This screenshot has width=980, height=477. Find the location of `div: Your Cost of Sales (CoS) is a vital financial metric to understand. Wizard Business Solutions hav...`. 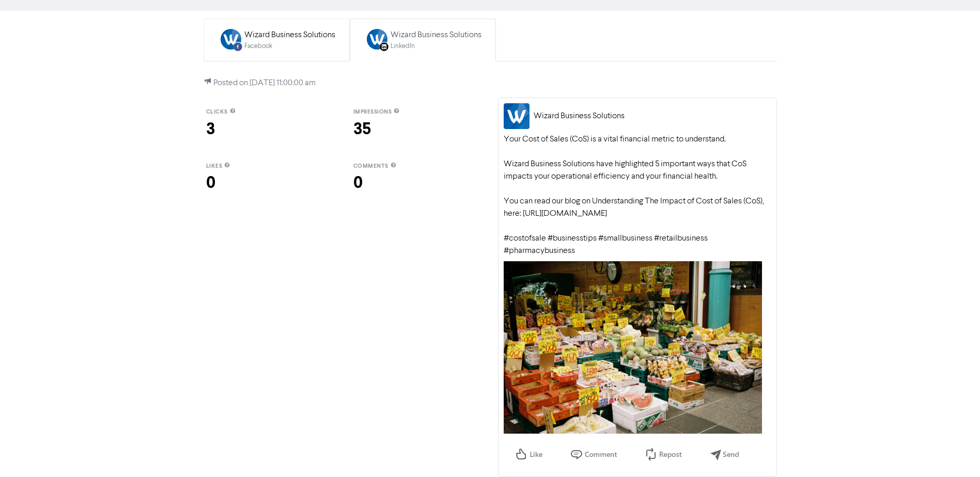

div: Your Cost of Sales (CoS) is a vital financial metric to understand. Wizard Business Solutions hav... is located at coordinates (638, 195).